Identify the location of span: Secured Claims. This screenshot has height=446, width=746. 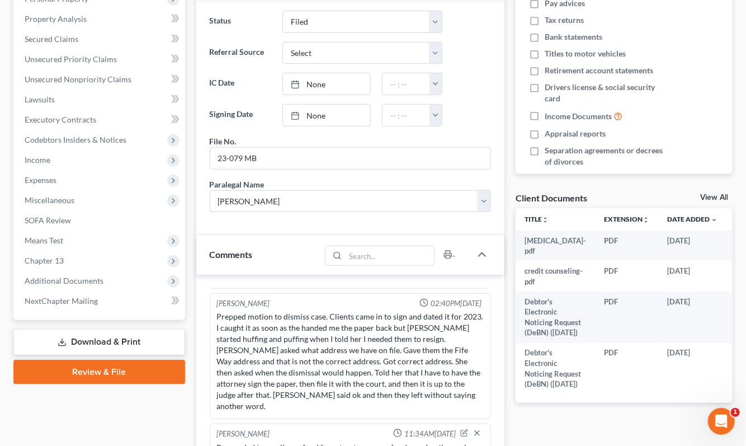
(51, 39).